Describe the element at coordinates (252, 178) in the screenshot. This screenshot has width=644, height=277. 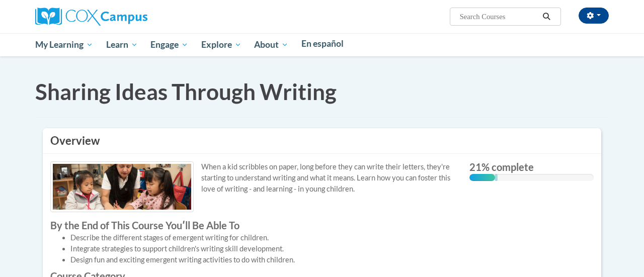
I see `p: When a kid scribbles on paper, long before they can write their letters, they're starting to unde...` at that location.